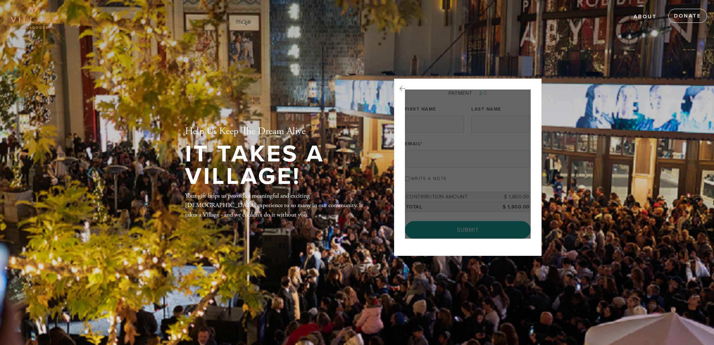  Describe the element at coordinates (278, 132) in the screenshot. I see `h2: Help Us Keep The Dream Alive` at that location.